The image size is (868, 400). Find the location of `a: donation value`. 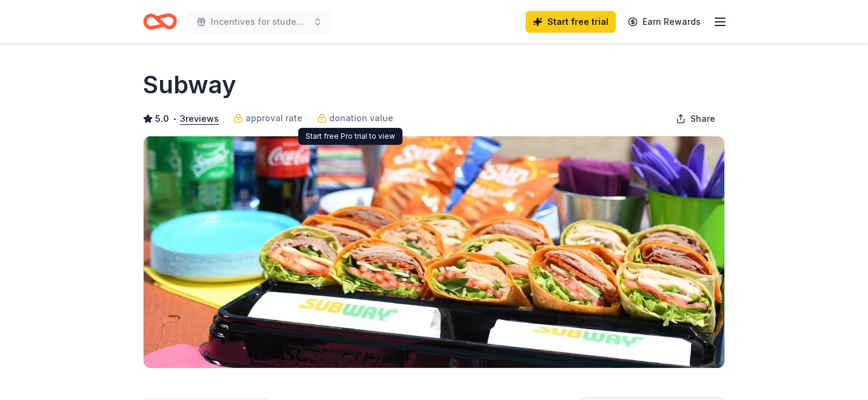

a: donation value is located at coordinates (355, 118).